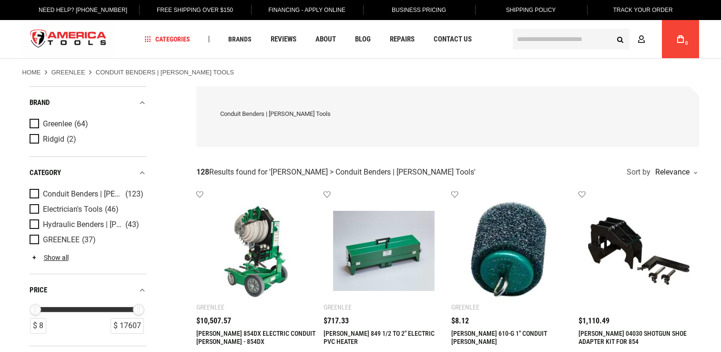 The image size is (721, 352). I want to click on div: category, so click(88, 173).